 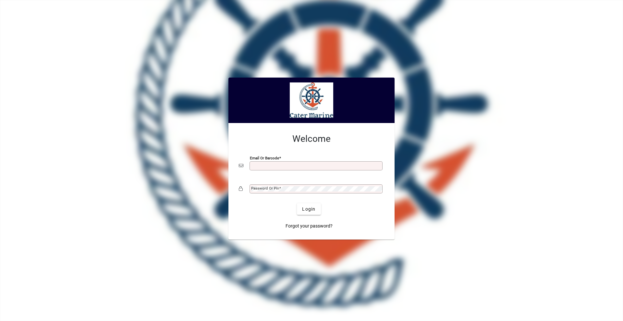 What do you see at coordinates (308, 209) in the screenshot?
I see `span: Login` at bounding box center [308, 209].